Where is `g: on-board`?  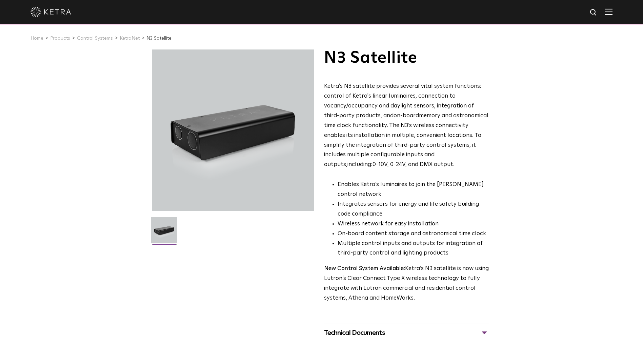 g: on-board is located at coordinates (406, 115).